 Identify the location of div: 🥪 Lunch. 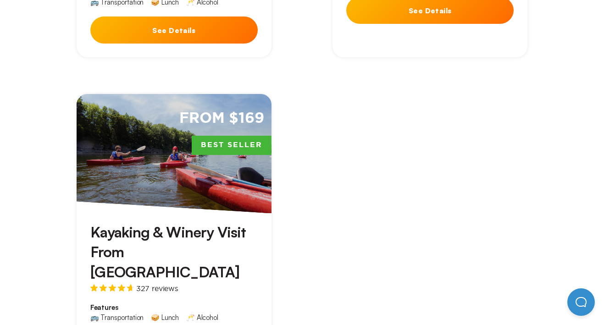
(165, 317).